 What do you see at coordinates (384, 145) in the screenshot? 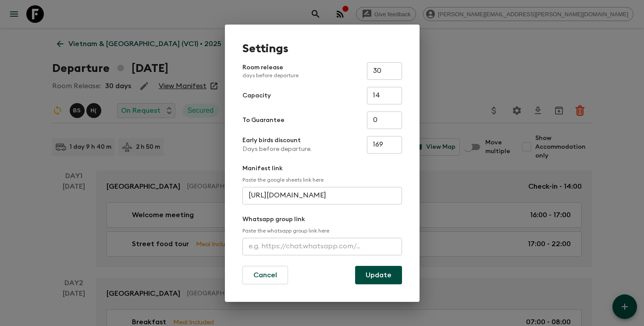
I see `input: e.g. 180` at bounding box center [384, 145].